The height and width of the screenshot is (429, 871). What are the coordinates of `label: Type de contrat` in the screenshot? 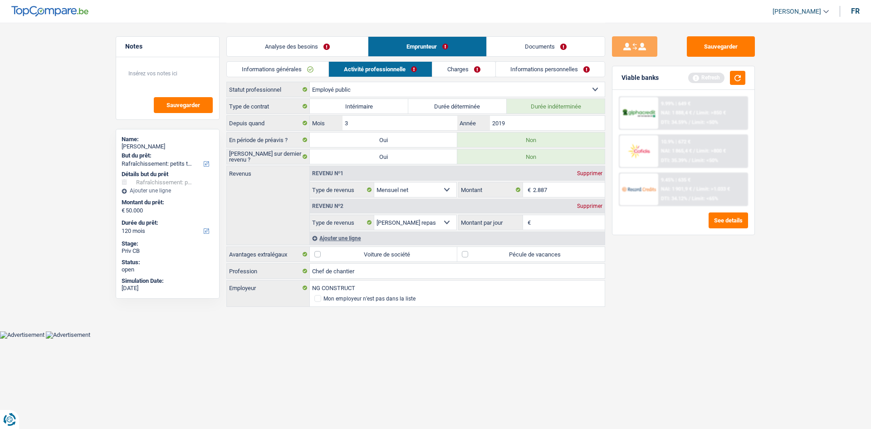 It's located at (268, 106).